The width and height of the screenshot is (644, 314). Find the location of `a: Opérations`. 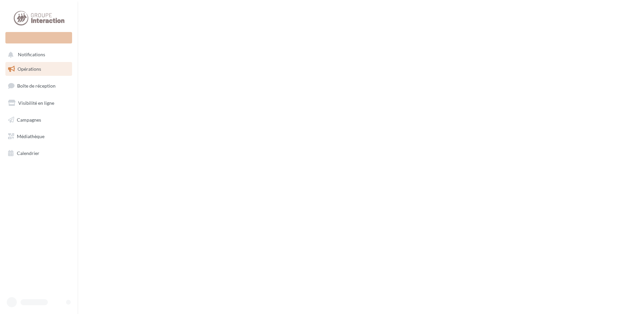

a: Opérations is located at coordinates (38, 69).